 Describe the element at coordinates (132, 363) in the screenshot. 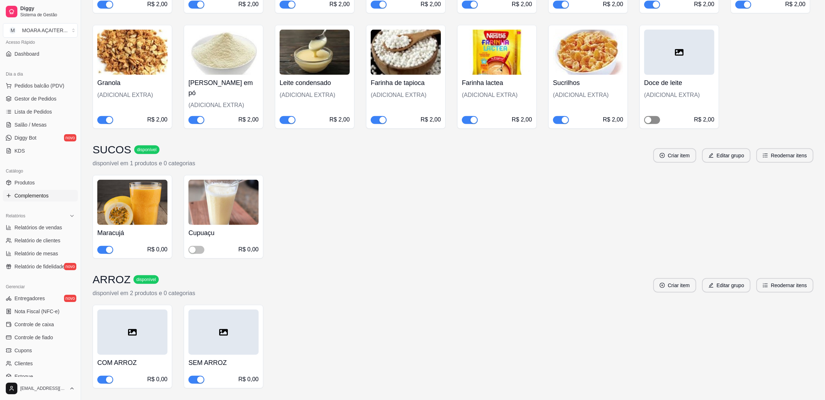

I see `h4: COM ARROZ` at that location.